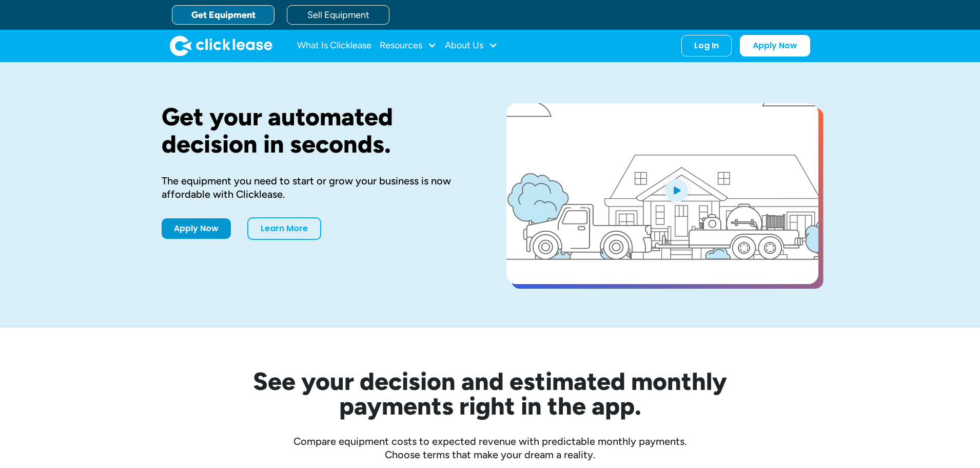  What do you see at coordinates (338, 15) in the screenshot?
I see `a: Sell Equipment` at bounding box center [338, 15].